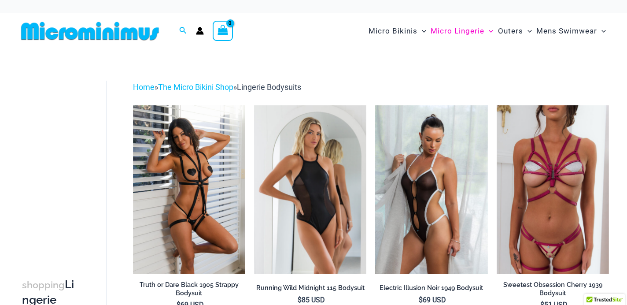 Image resolution: width=627 pixels, height=305 pixels. I want to click on a: Running Wild Midnight 115 Bodysuit 02Running Wild Midnight 115 Bodysuit 12Running Wild Midnight 1..., so click(310, 189).